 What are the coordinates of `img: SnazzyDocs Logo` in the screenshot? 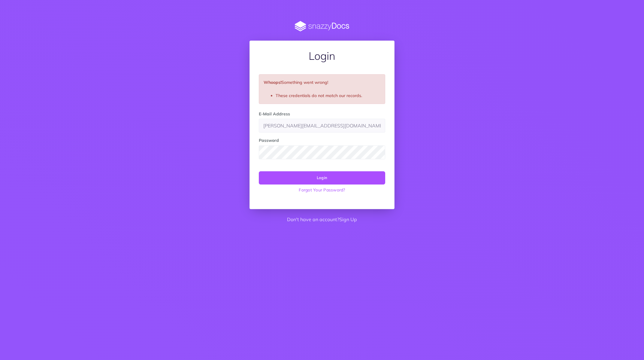 It's located at (322, 26).